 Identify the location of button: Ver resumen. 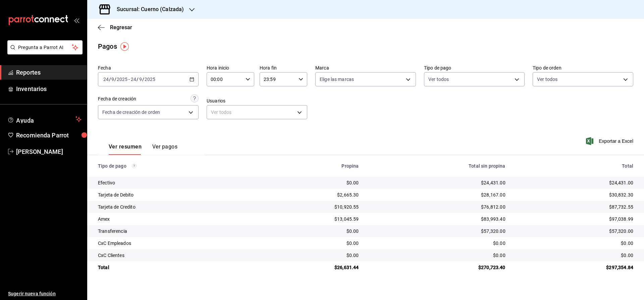
(125, 149).